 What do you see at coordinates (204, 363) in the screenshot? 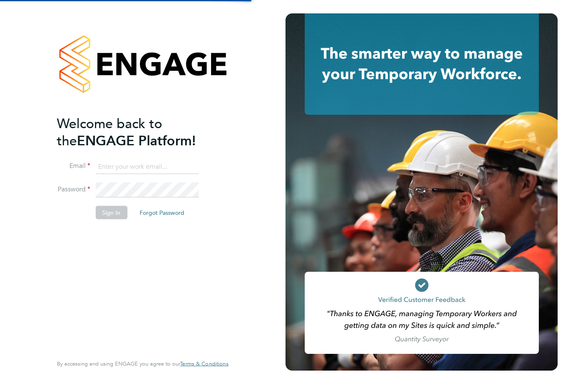
I see `a: Terms & Conditions` at bounding box center [204, 363].